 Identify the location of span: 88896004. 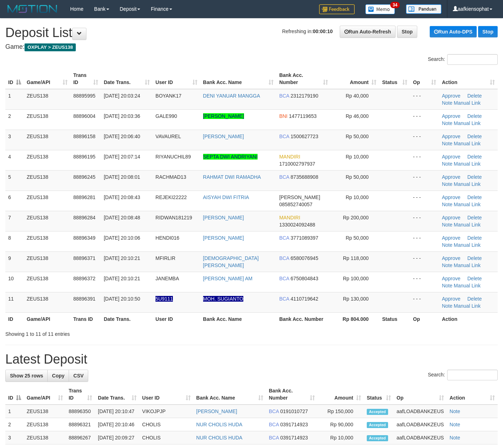
(84, 116).